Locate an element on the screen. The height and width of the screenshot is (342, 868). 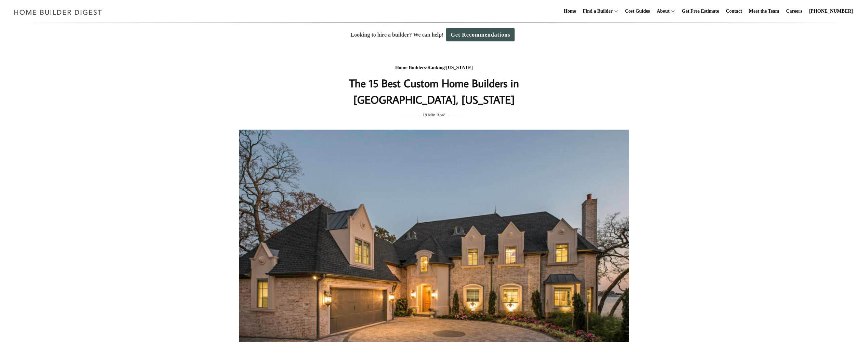
a: Ranking is located at coordinates (436, 67).